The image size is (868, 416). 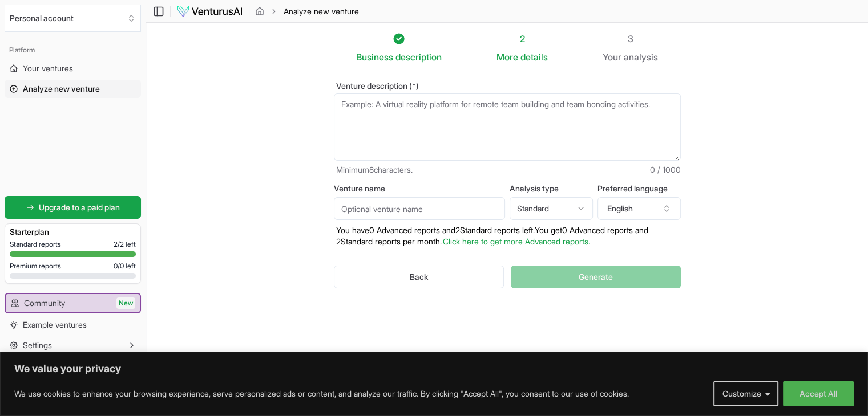 I want to click on span: Standard reports, so click(x=36, y=245).